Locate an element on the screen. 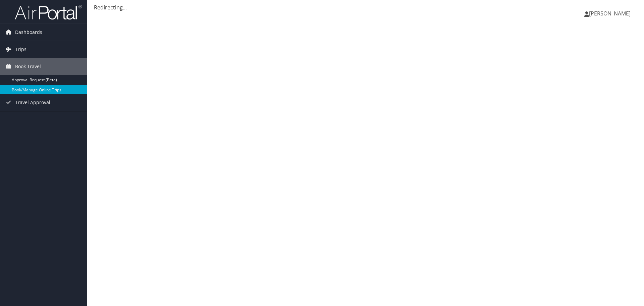 The image size is (644, 306). div: Redirecting... is located at coordinates (366, 7).